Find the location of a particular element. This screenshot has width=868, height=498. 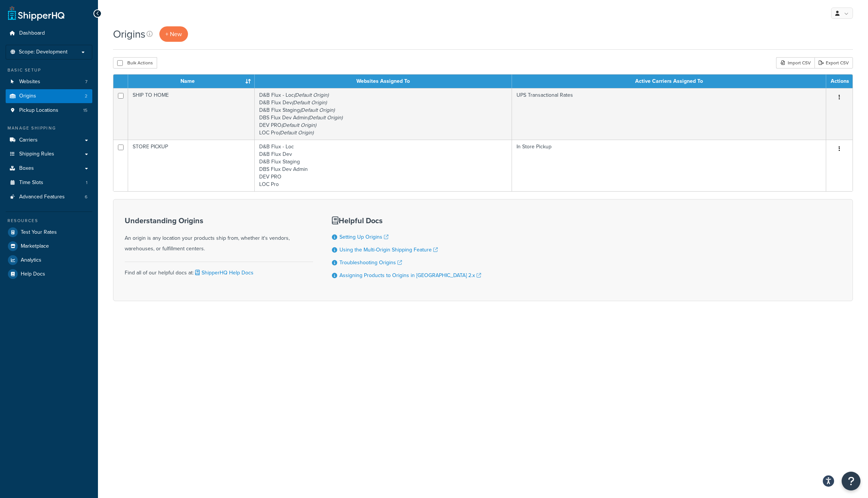

a: + New is located at coordinates (173, 34).